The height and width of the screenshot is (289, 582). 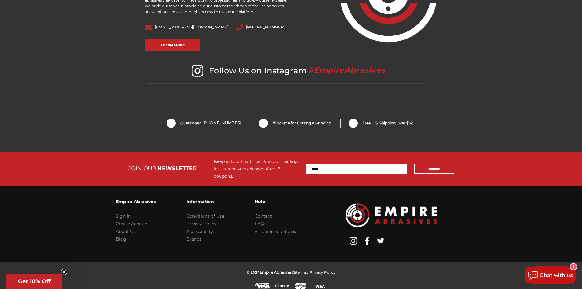 I want to click on a: Sitemap, so click(x=300, y=272).